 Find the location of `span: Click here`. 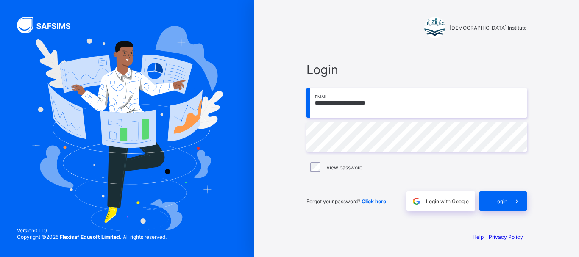

span: Click here is located at coordinates (374, 201).